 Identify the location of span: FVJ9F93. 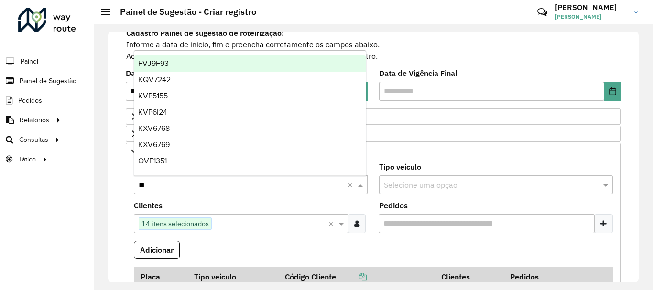
(153, 63).